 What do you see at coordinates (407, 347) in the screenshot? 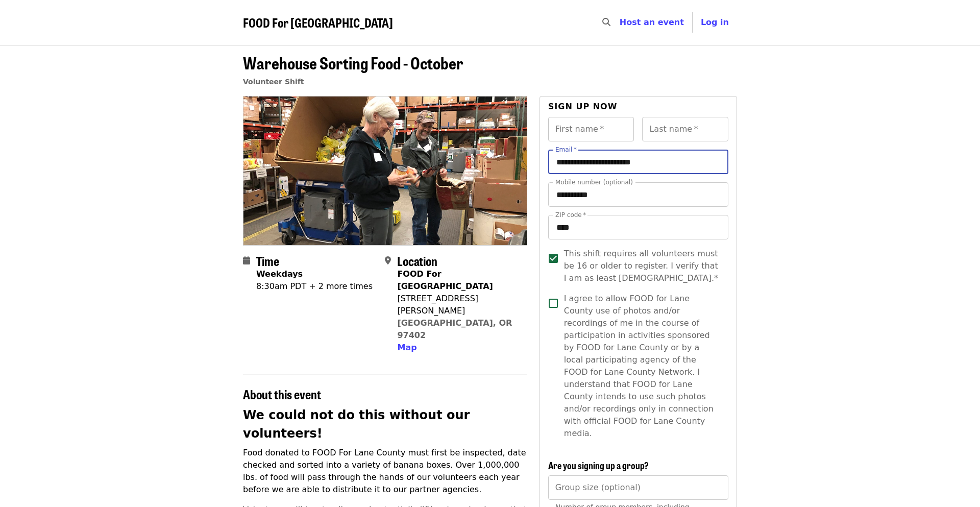
I see `span: Map` at bounding box center [407, 347].